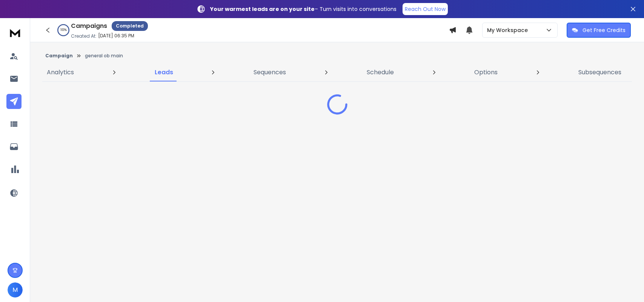 The image size is (644, 302). What do you see at coordinates (164, 72) in the screenshot?
I see `a: Leads` at bounding box center [164, 72].